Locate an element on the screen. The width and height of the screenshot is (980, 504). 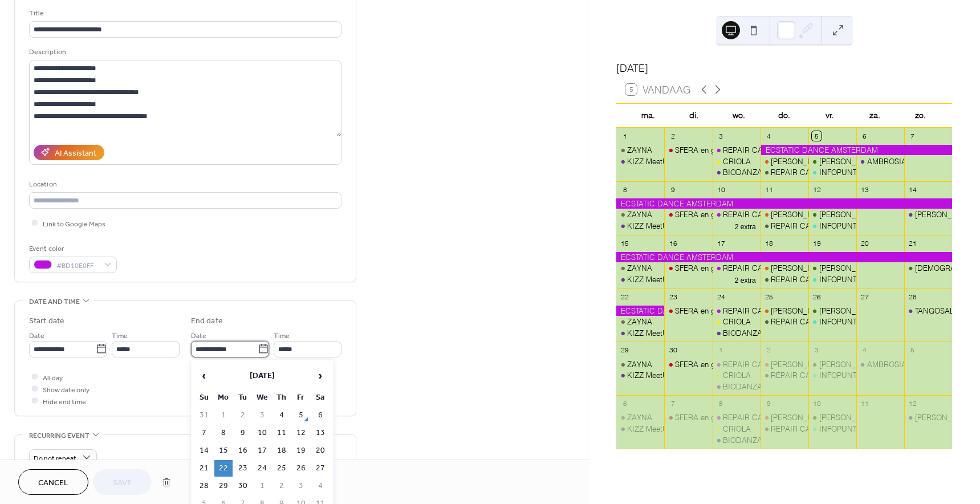
div: 13 is located at coordinates (865, 189).